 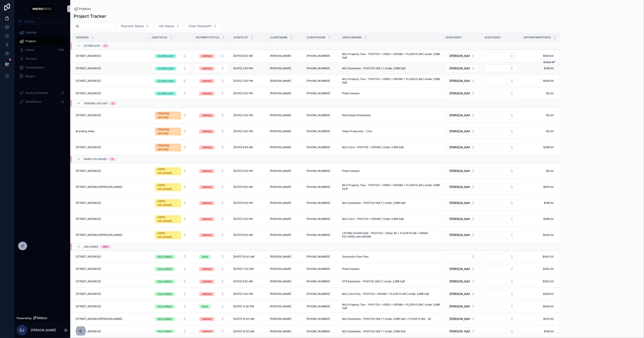 What do you see at coordinates (29, 50) in the screenshot?
I see `span: Clients` at bounding box center [29, 50].